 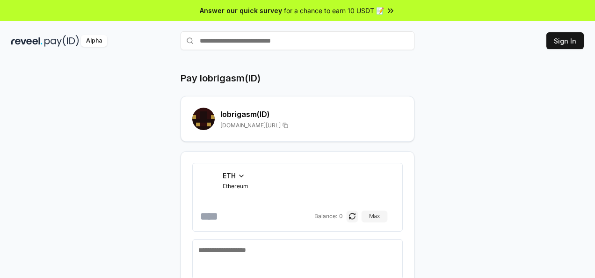 I want to click on img: reveel_dark, so click(x=27, y=41).